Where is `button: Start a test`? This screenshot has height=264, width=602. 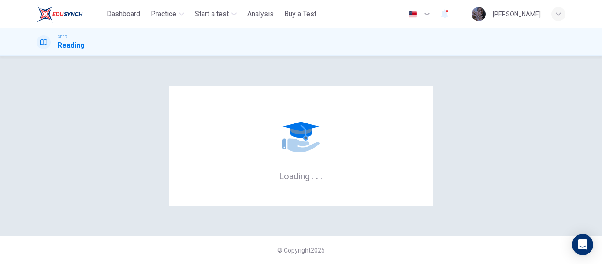 button: Start a test is located at coordinates (215, 14).